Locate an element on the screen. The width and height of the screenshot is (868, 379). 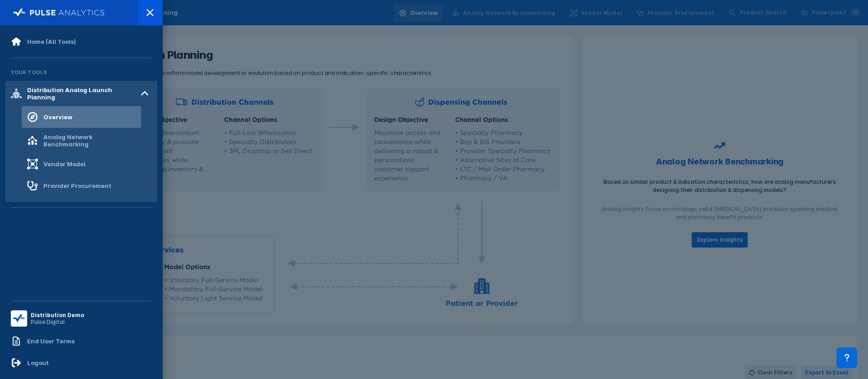
div: Provider Procurement is located at coordinates (77, 186).